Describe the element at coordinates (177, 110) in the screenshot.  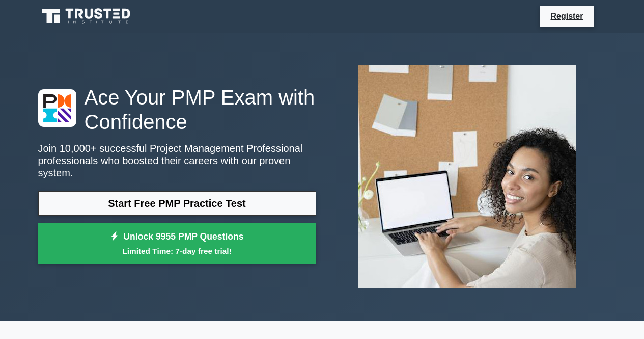
I see `h1: Ace Your PMP Exam with Confidence` at that location.